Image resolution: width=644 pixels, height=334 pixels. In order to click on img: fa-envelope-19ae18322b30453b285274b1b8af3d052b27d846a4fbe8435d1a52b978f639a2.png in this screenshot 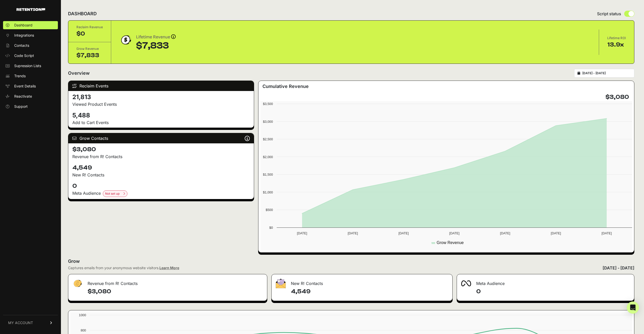, I will do `click(281, 283)`.